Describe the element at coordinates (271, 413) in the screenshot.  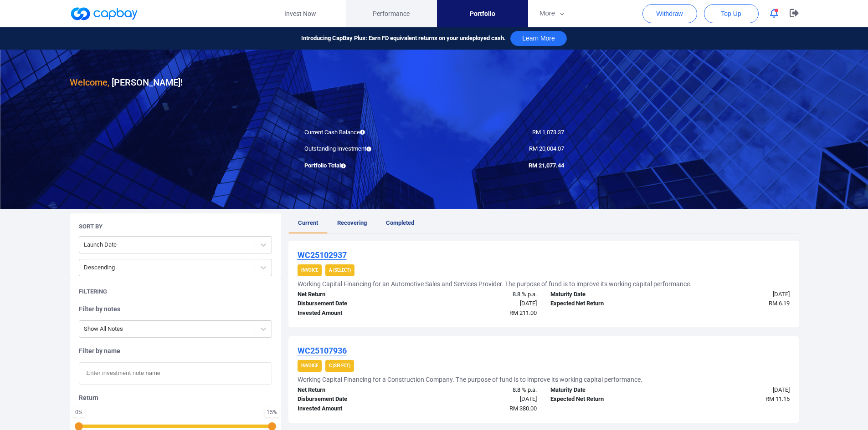
I see `div: 15 %` at that location.